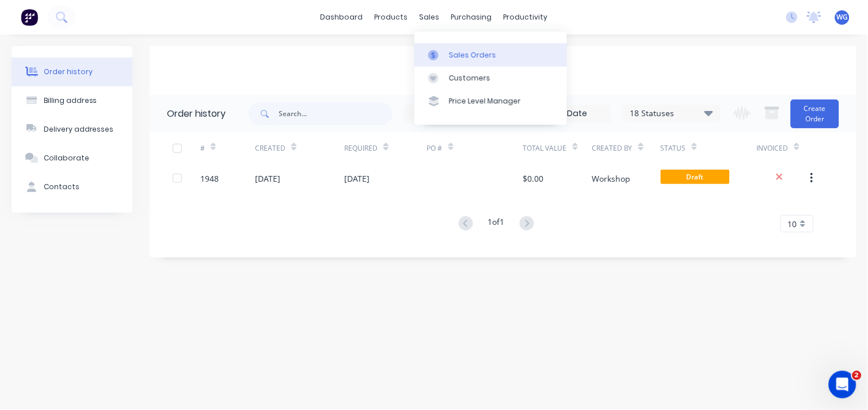  What do you see at coordinates (72, 72) in the screenshot?
I see `button: Order history` at bounding box center [72, 72].